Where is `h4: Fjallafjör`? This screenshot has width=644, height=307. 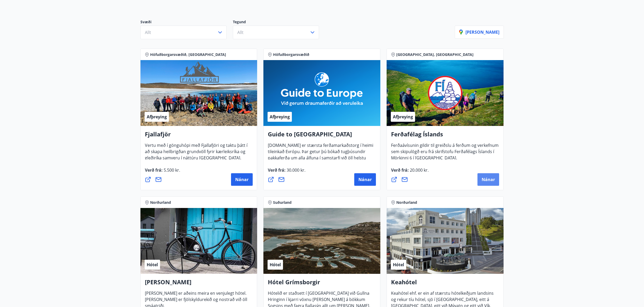
h4: Fjallafjör is located at coordinates (199, 136).